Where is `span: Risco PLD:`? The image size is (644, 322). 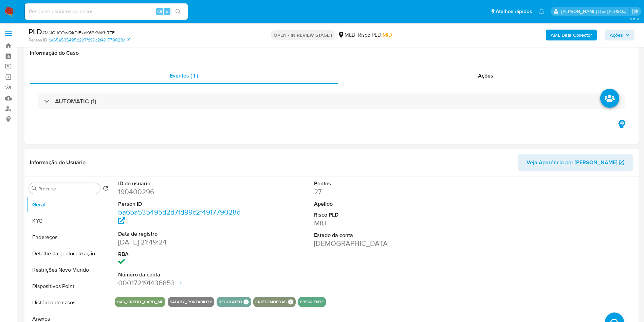
span: Risco PLD: is located at coordinates (375, 35).